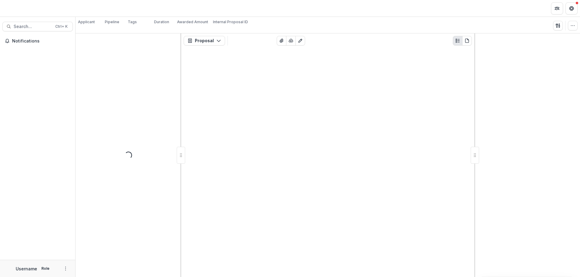 Image resolution: width=580 pixels, height=277 pixels. What do you see at coordinates (204, 41) in the screenshot?
I see `button: Proposal` at bounding box center [204, 41].